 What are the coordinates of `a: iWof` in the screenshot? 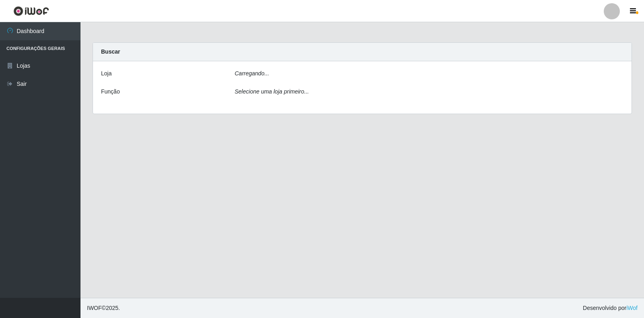 It's located at (632, 308).